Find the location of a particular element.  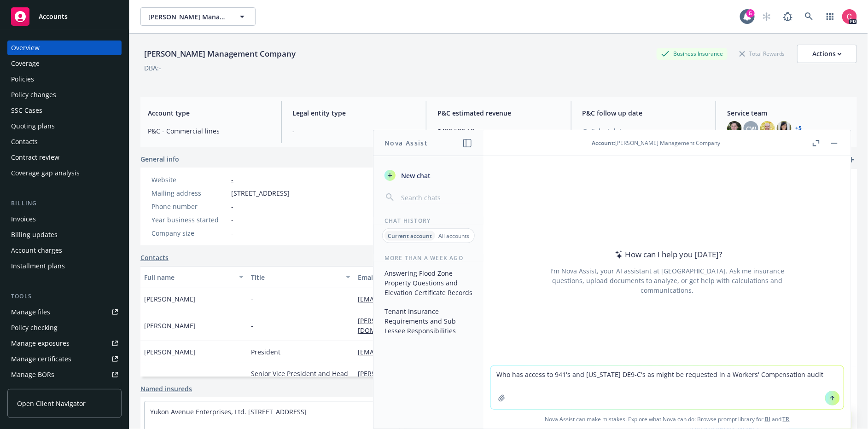

a: Quoting plans is located at coordinates (64, 126).